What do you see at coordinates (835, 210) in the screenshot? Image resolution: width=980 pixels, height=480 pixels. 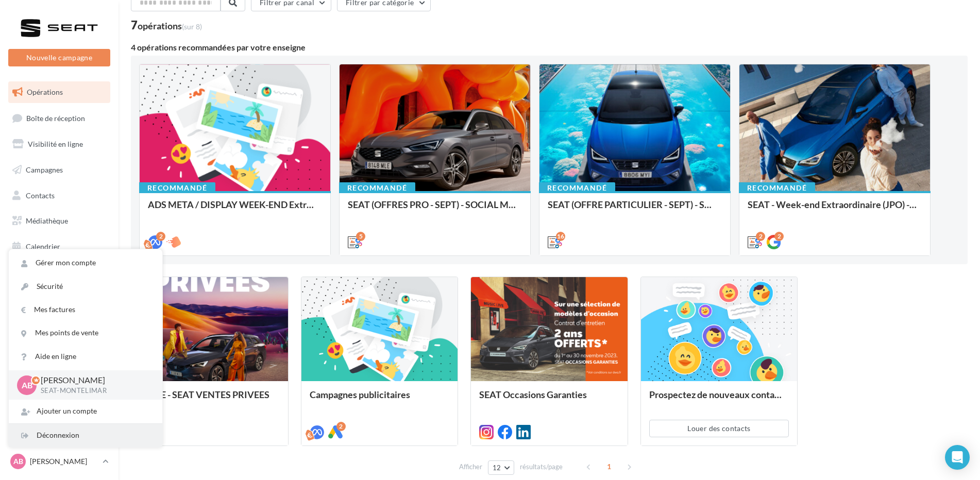 I see `div: SEAT - Week-end Extraordinaire (JPO) - GENERIQUE SEPT / OCTOBRE` at bounding box center [835, 210].